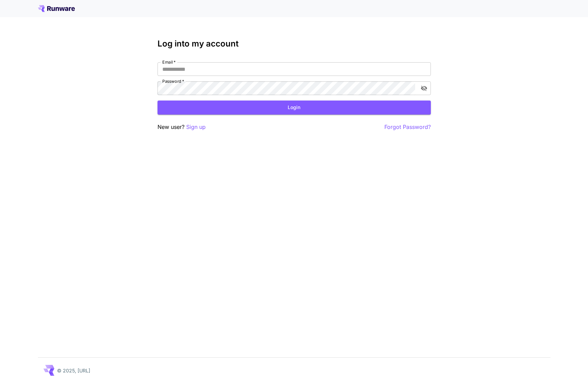 The image size is (588, 383). What do you see at coordinates (195, 127) in the screenshot?
I see `p: Sign up` at bounding box center [195, 127].